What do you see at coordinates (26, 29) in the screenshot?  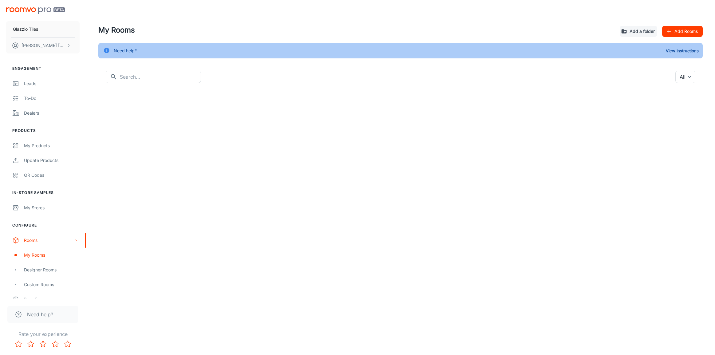 I see `p: Glazzio Tiles` at bounding box center [26, 29].